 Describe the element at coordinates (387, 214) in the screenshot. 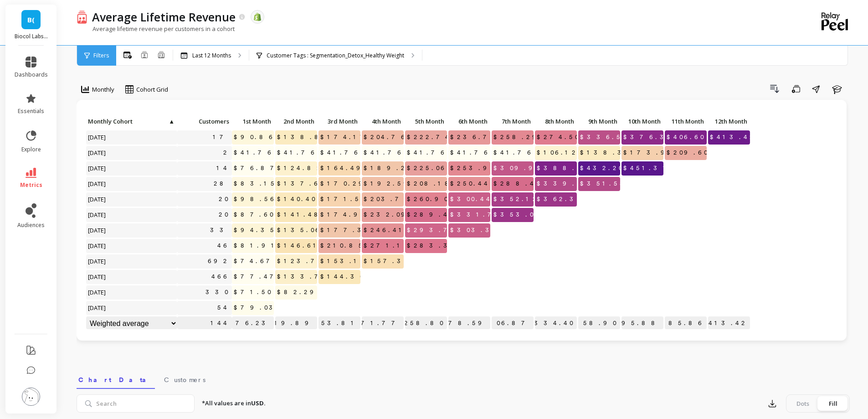

I see `span: $232.09` at that location.